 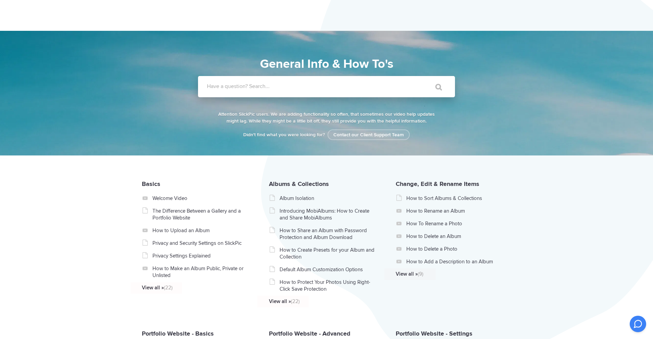 I want to click on p: Attention SlickPic users. We are adding functionality so often, that sometimes our video help upd..., so click(x=326, y=118).